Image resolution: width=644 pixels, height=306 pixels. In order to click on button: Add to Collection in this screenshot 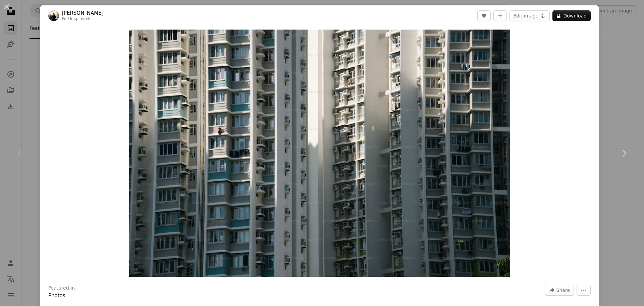, I will do `click(500, 16)`.